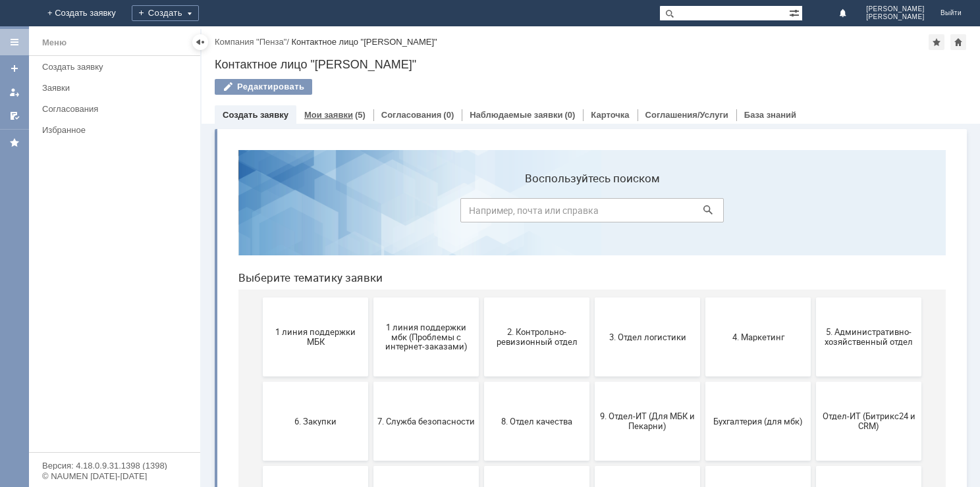  Describe the element at coordinates (309, 365) in the screenshot. I see `span: Франчайзинг` at that location.